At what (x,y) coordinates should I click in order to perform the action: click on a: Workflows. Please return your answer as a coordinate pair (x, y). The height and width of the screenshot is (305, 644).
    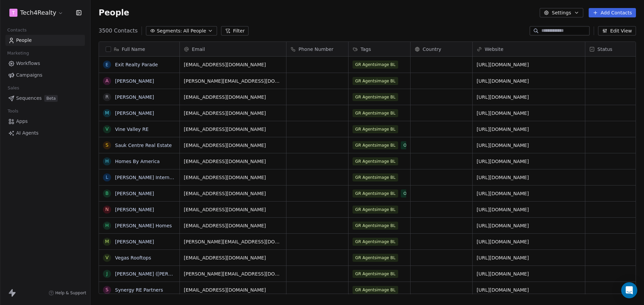
    Looking at the image, I should click on (45, 63).